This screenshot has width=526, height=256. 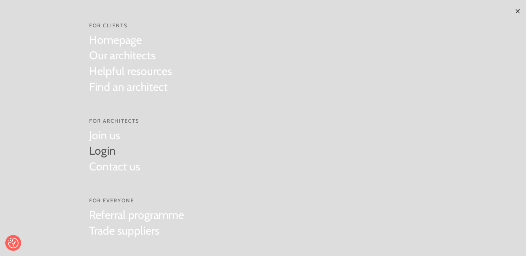 What do you see at coordinates (130, 40) in the screenshot?
I see `a: Homepage` at bounding box center [130, 40].